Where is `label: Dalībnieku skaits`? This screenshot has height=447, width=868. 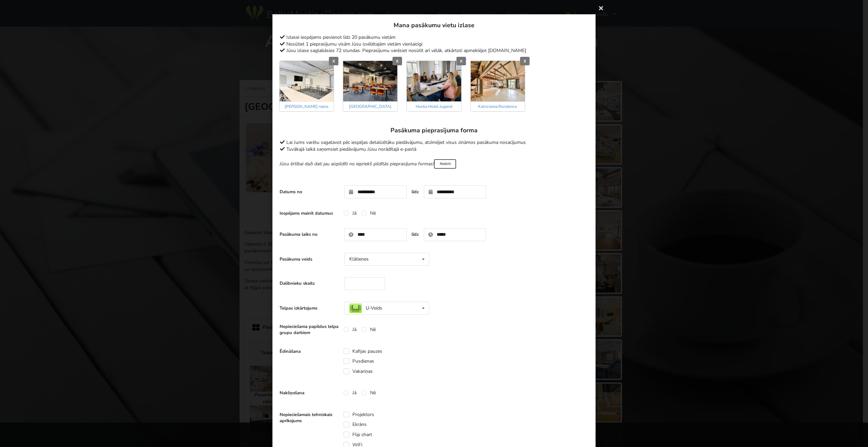
label: Dalībnieku skaits is located at coordinates (309, 284).